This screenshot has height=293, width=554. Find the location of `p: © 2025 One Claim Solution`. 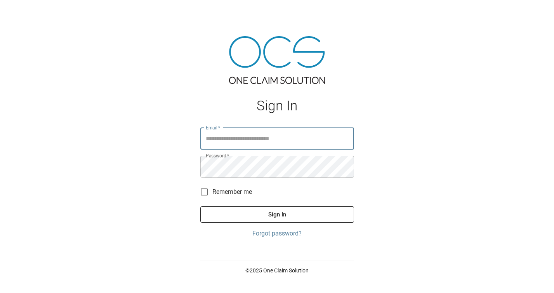

p: © 2025 One Claim Solution is located at coordinates (277, 270).